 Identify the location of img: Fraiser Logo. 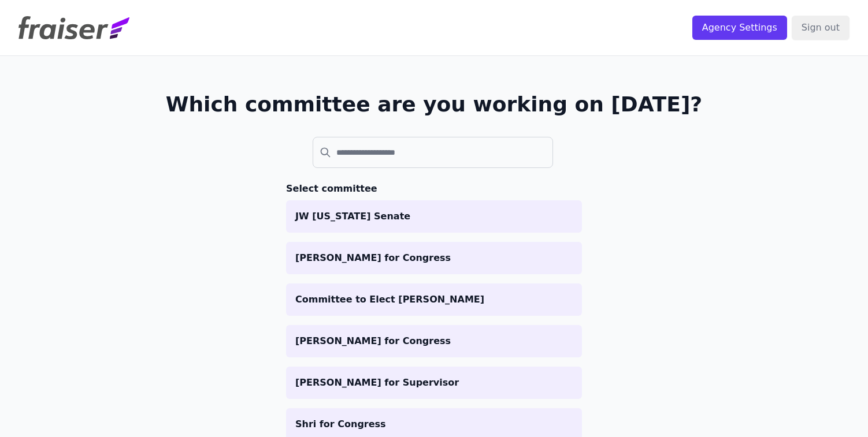
(74, 28).